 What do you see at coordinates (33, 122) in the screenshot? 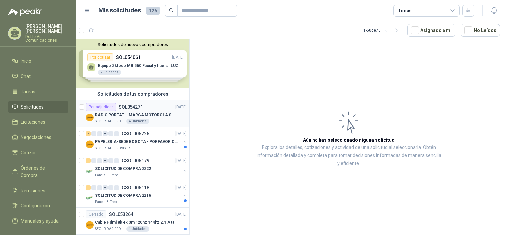
I see `span: Licitaciones` at bounding box center [33, 122].